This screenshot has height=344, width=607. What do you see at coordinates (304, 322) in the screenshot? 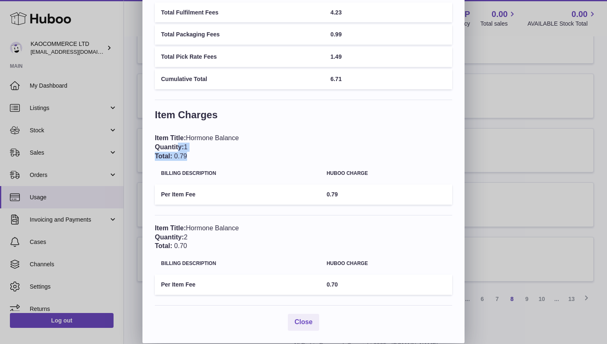
I see `button: Close` at bounding box center [304, 322].